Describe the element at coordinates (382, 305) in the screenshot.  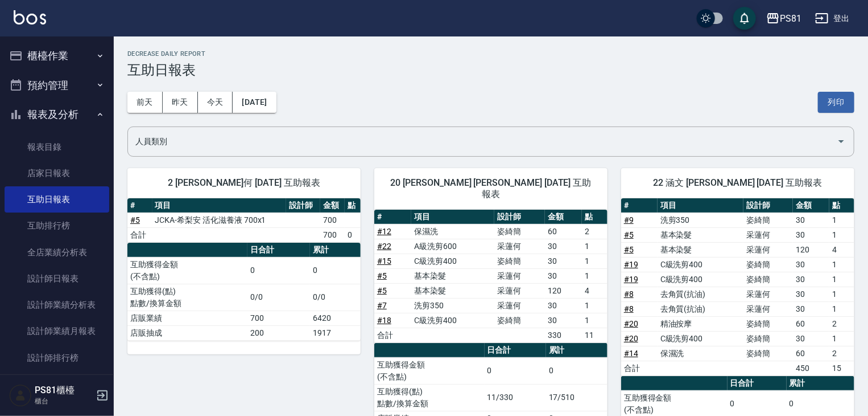
I see `a: #7` at that location.